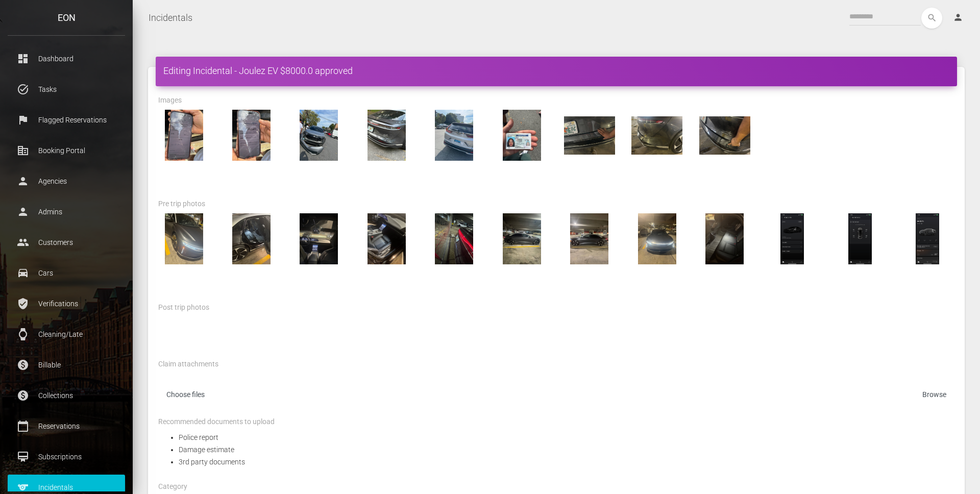 The image size is (980, 494). What do you see at coordinates (387, 239) in the screenshot?
I see `img: 2a4285b4394a4452a1b3da633f5b4754.jpeg` at bounding box center [387, 239].